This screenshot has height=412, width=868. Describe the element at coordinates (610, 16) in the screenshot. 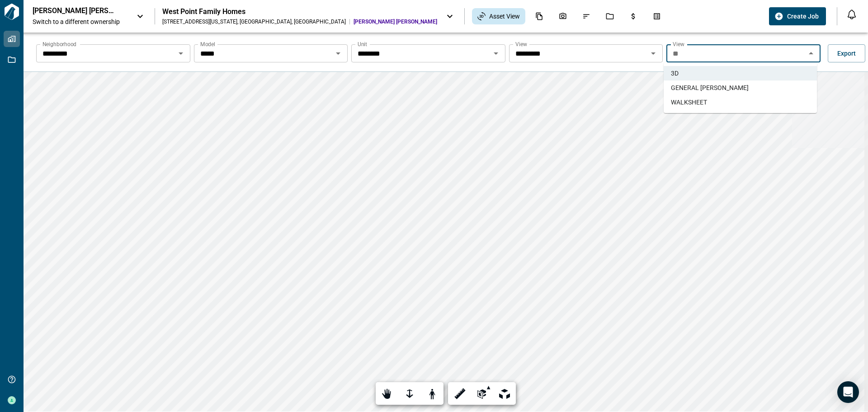

I see `div: Jobs` at that location.